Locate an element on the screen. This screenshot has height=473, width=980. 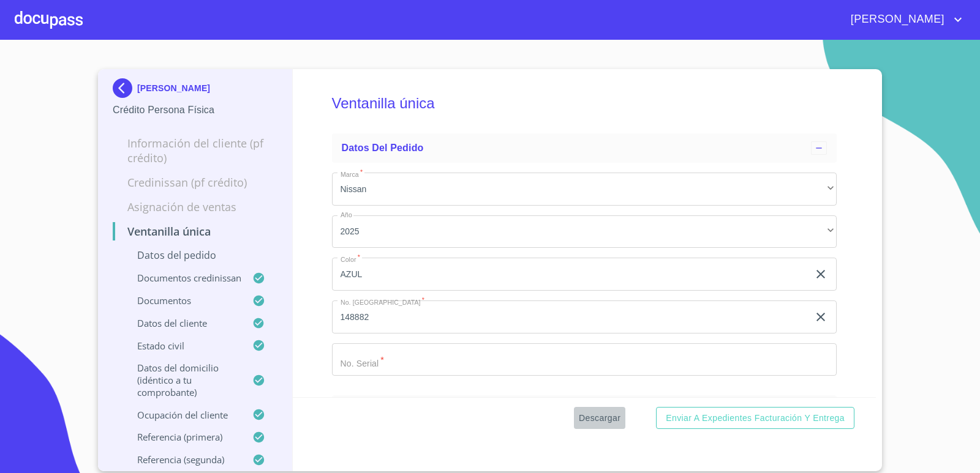
img: Docupass spot blue is located at coordinates (125, 88).